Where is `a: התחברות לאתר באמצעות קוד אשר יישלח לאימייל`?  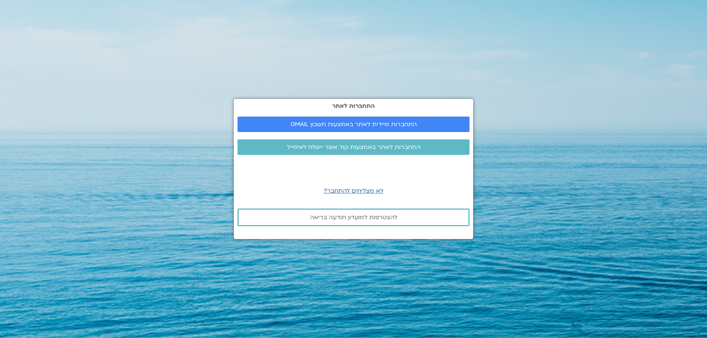
a: התחברות לאתר באמצעות קוד אשר יישלח לאימייל is located at coordinates (354, 147).